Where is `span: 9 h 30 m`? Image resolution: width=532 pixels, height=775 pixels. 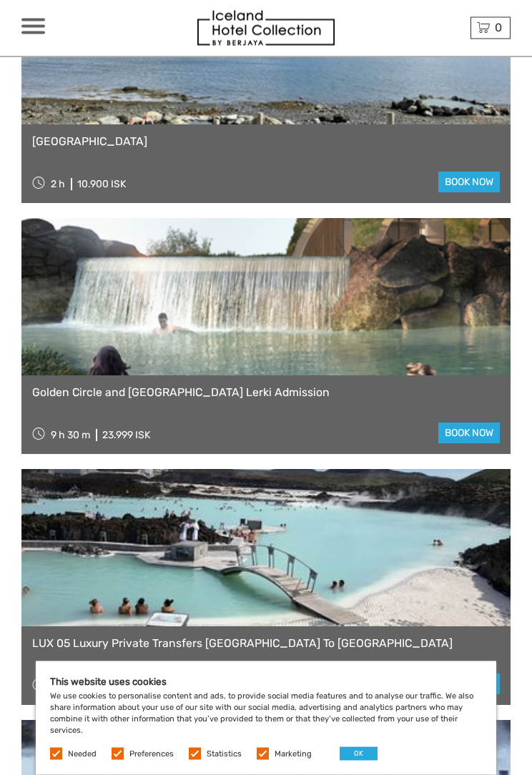
span: 9 h 30 m is located at coordinates (70, 435).